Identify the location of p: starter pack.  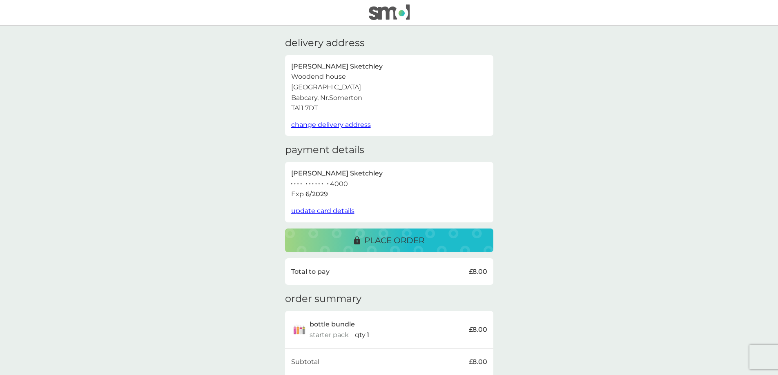
(329, 335).